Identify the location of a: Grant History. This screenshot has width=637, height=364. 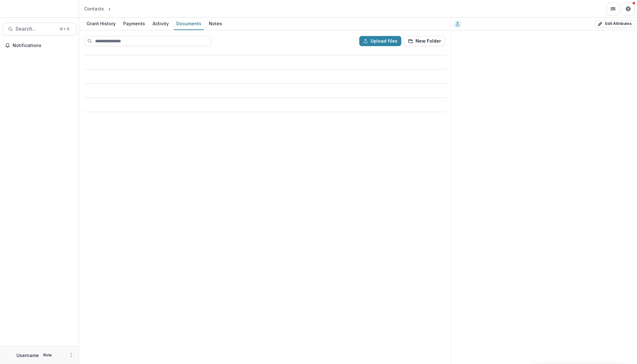
(101, 24).